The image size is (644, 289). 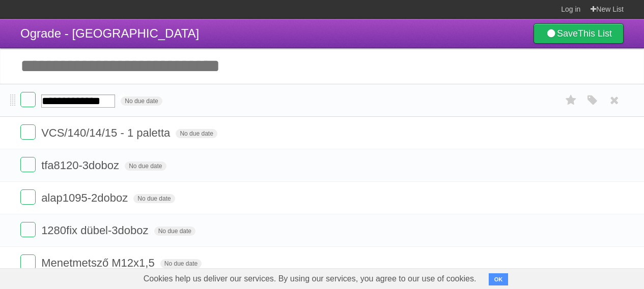 What do you see at coordinates (578, 34) in the screenshot?
I see `a: SaveThis List` at bounding box center [578, 34].